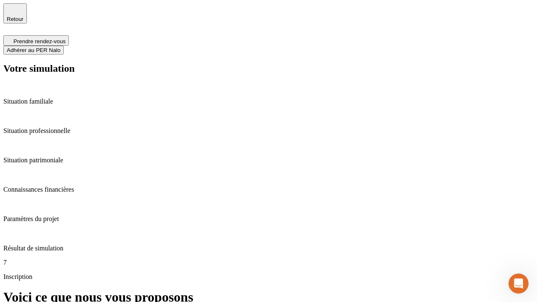  I want to click on p: Situation professionnelle, so click(268, 131).